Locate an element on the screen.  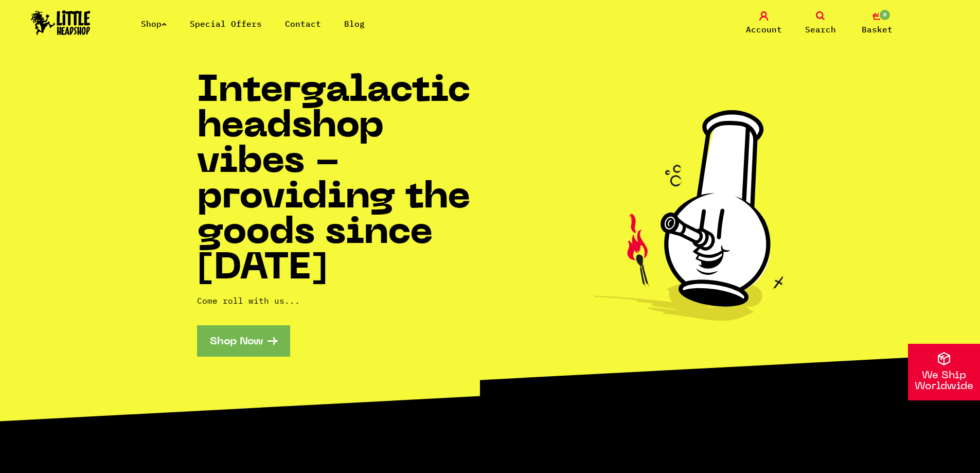
span: Basket is located at coordinates (877, 29).